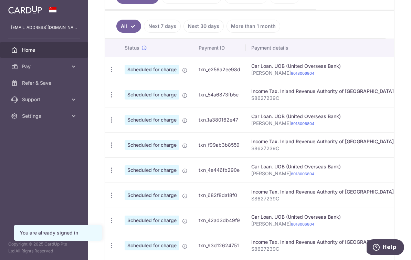 The height and width of the screenshot is (260, 411). What do you see at coordinates (45, 100) in the screenshot?
I see `span: Support` at bounding box center [45, 100].